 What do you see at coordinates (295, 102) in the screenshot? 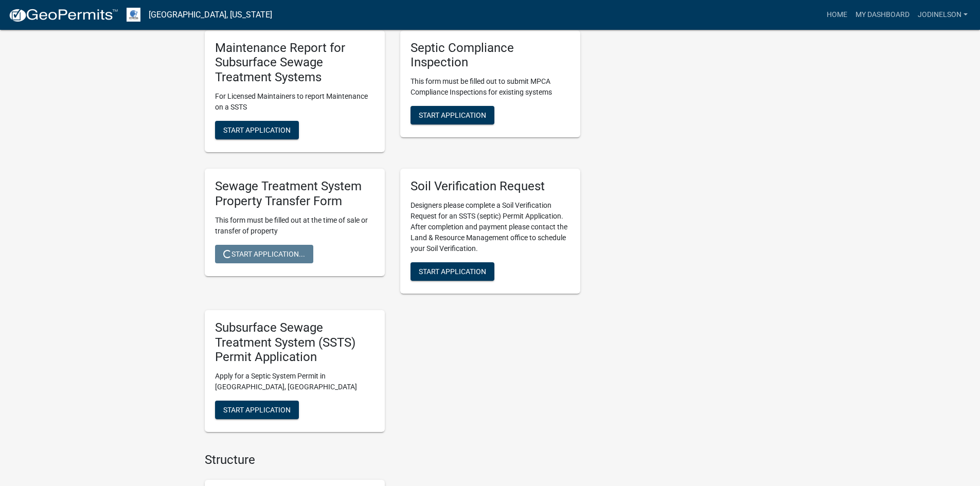
I see `p: For Licensed Maintainers to report Maintenance on a SSTS` at bounding box center [295, 102].